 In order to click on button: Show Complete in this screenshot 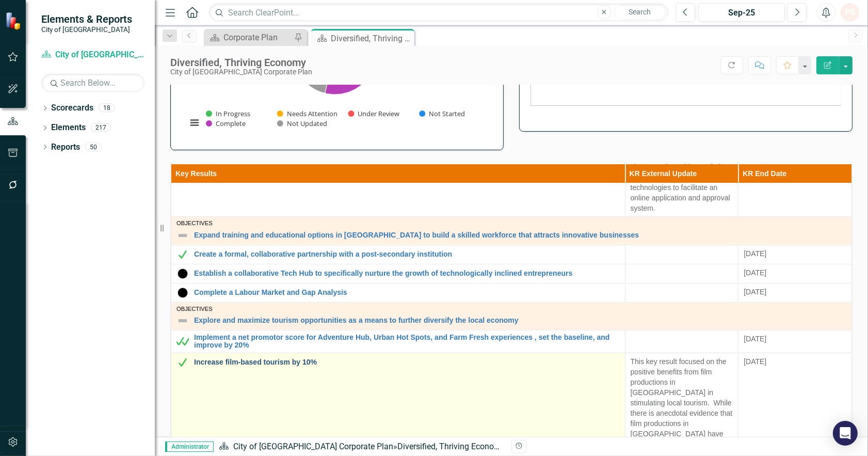, I will do `click(225, 123)`.